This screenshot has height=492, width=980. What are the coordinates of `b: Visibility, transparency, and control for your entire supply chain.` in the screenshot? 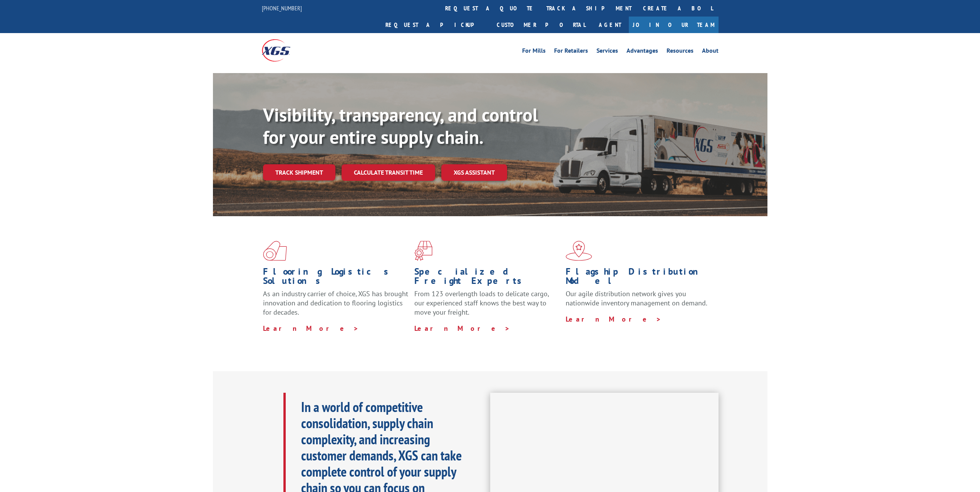 It's located at (400, 126).